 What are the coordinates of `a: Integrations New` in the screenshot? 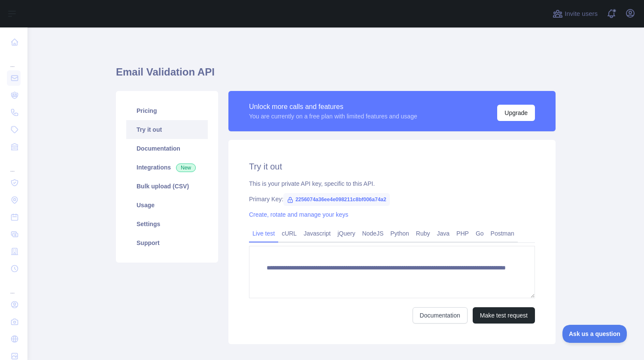 It's located at (167, 167).